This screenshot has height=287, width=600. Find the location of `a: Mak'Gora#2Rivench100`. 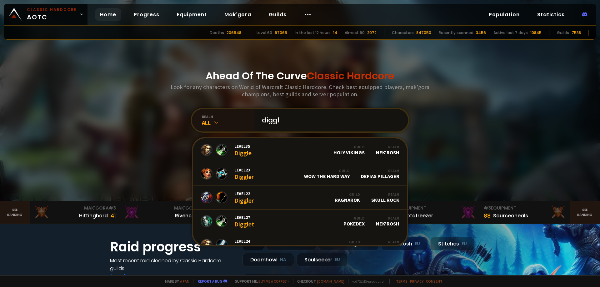

a: Mak'Gora#2Rivench100 is located at coordinates (165, 213).